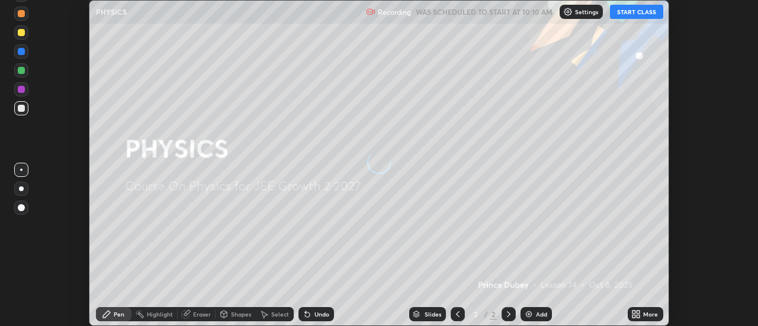 The width and height of the screenshot is (758, 326). Describe the element at coordinates (586, 12) in the screenshot. I see `p: Settings` at that location.